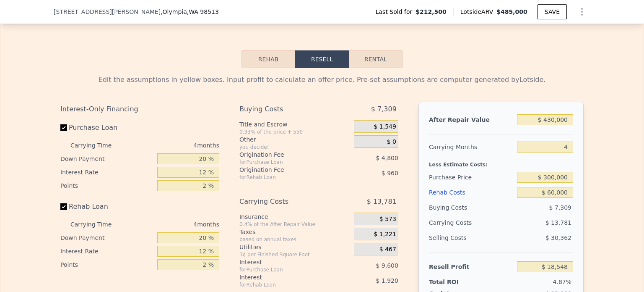 Image resolution: width=644 pixels, height=292 pixels. What do you see at coordinates (322, 80) in the screenshot?
I see `div: Edit the assumptions in yellow boxes. Input profit to calculate an offer price. Pre-set assumptio...` at bounding box center [322, 80].